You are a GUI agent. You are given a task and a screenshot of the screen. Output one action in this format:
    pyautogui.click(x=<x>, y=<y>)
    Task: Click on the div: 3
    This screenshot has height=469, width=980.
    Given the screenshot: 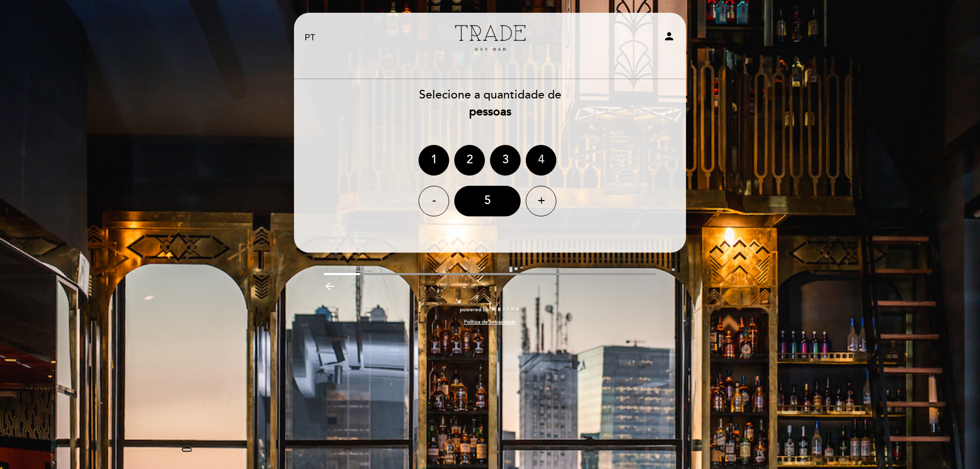 What is the action you would take?
    pyautogui.click(x=505, y=160)
    